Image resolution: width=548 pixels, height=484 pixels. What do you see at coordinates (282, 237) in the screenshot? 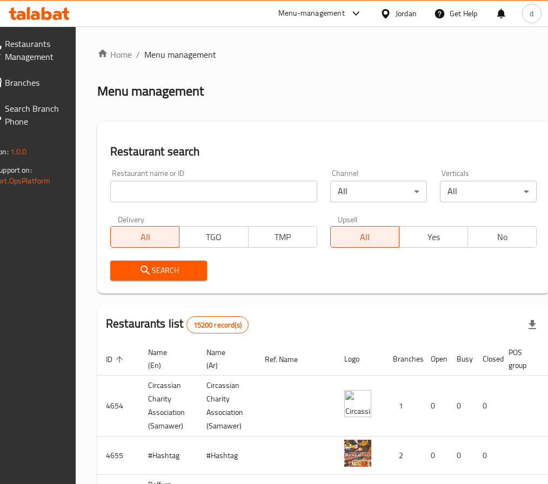
I see `span: TMP` at bounding box center [282, 237].